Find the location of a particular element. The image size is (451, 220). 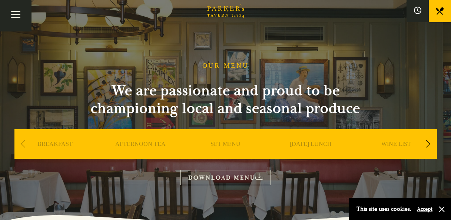

div: 4 / 9 is located at coordinates (311, 155).